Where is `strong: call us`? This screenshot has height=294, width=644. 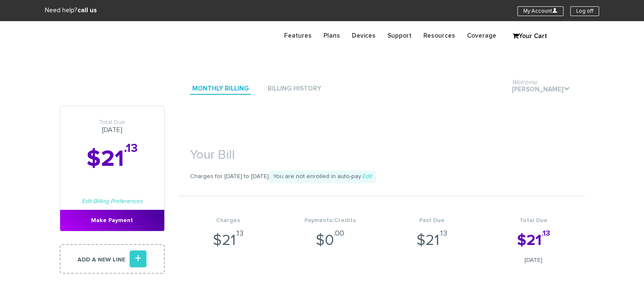
strong: call us is located at coordinates (87, 10).